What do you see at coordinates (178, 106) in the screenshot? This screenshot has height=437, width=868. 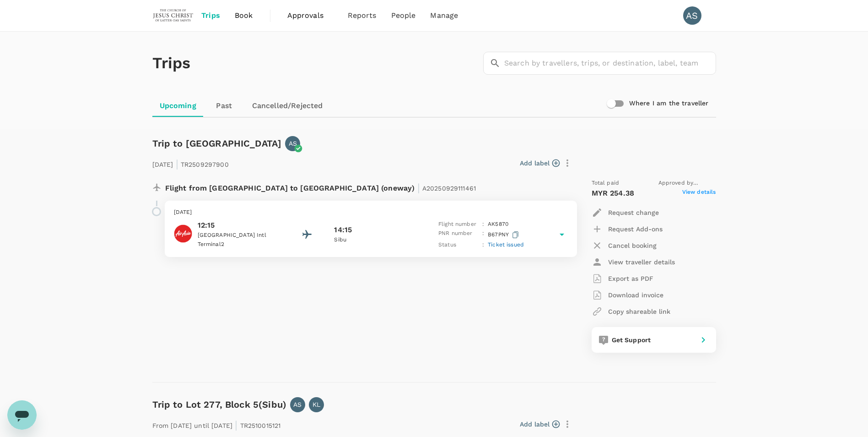 I see `a: Upcoming` at bounding box center [178, 106].